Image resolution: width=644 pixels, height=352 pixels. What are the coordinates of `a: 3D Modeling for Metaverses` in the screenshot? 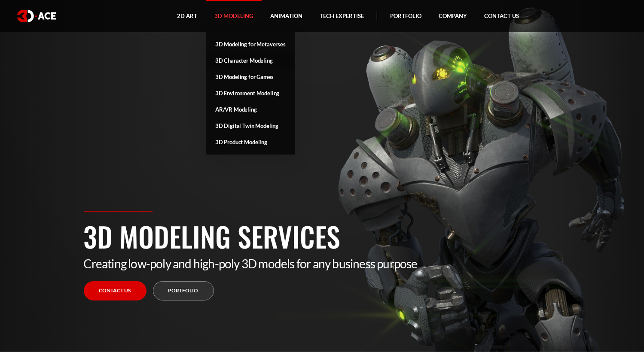 It's located at (250, 44).